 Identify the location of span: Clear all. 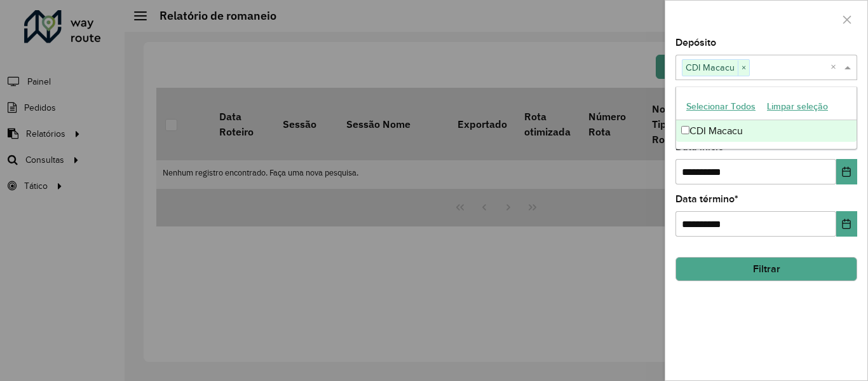
(835, 67).